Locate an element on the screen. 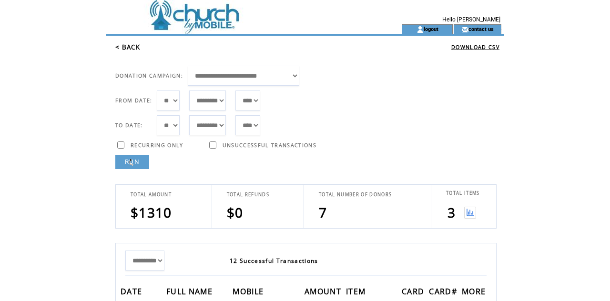  img: contact_us_icon.gif is located at coordinates (465, 30).